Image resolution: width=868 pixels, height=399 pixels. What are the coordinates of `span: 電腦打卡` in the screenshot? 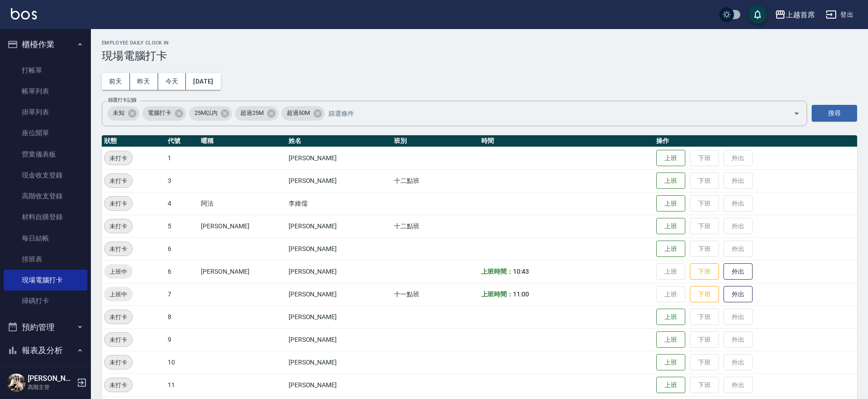 It's located at (160, 113).